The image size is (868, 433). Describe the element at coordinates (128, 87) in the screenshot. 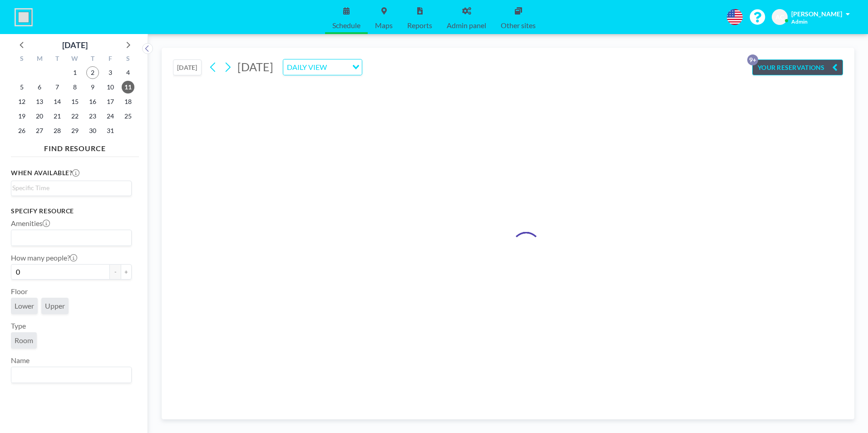

I see `span: Saturday, October 11, 2025` at that location.